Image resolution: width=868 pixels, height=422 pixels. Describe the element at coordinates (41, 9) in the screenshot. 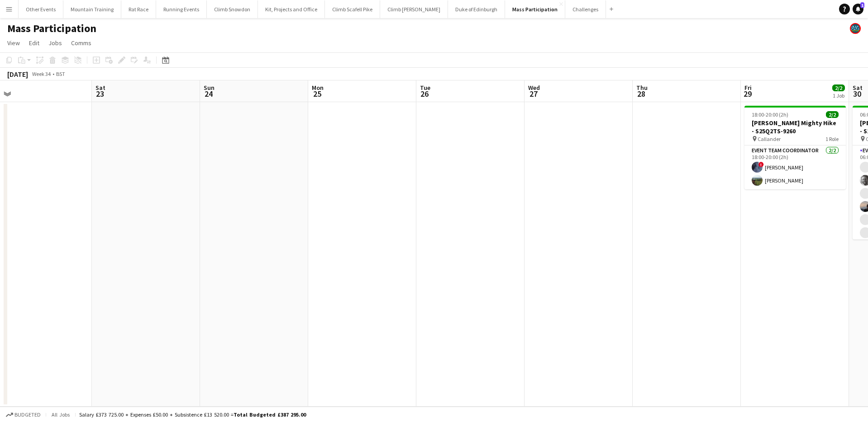

I see `button: Other Events` at that location.